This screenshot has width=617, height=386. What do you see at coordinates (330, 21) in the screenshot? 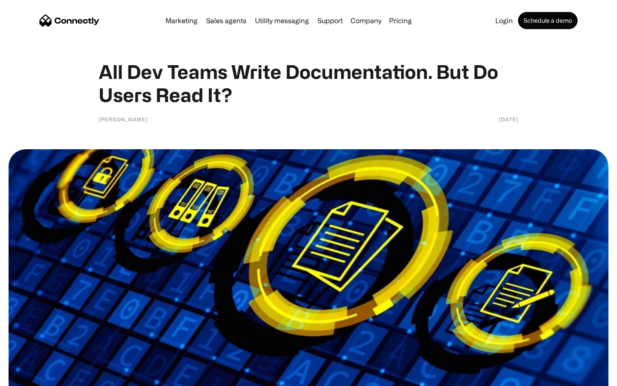
I see `a: Support` at bounding box center [330, 21].